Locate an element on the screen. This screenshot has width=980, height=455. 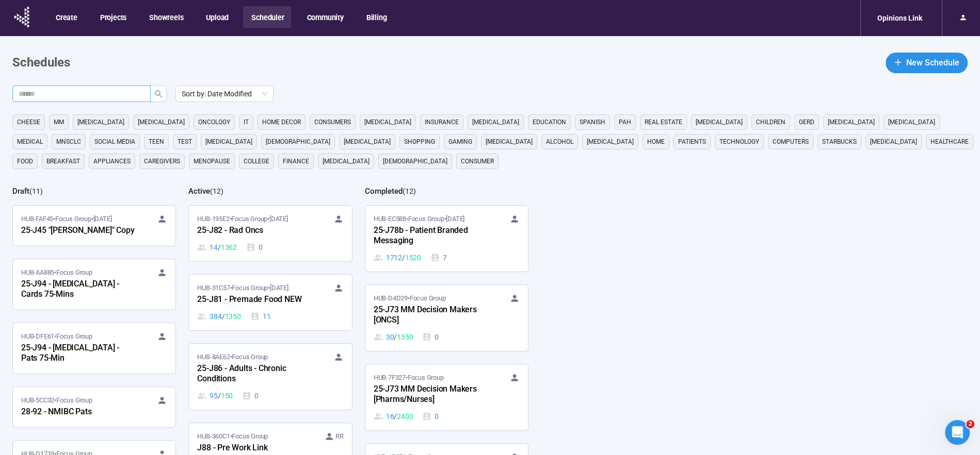
span: medical is located at coordinates (30, 142).